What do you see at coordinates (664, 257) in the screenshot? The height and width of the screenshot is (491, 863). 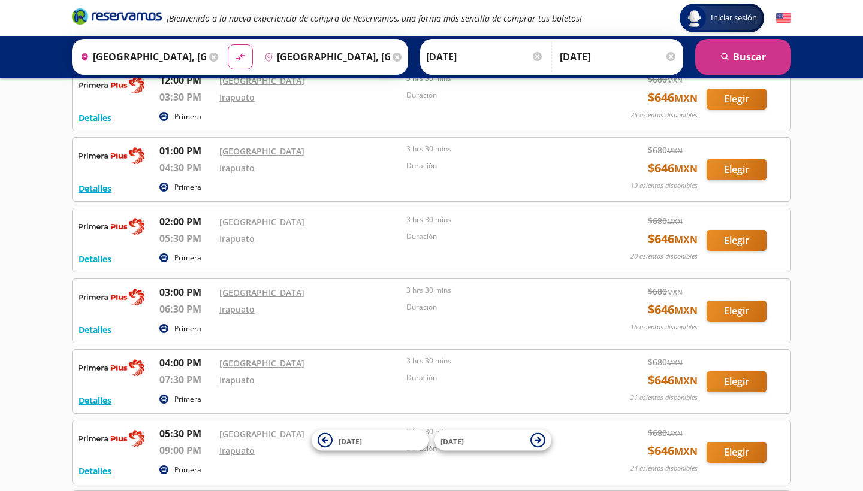 I see `p: 20 asientos disponibles` at bounding box center [664, 257].